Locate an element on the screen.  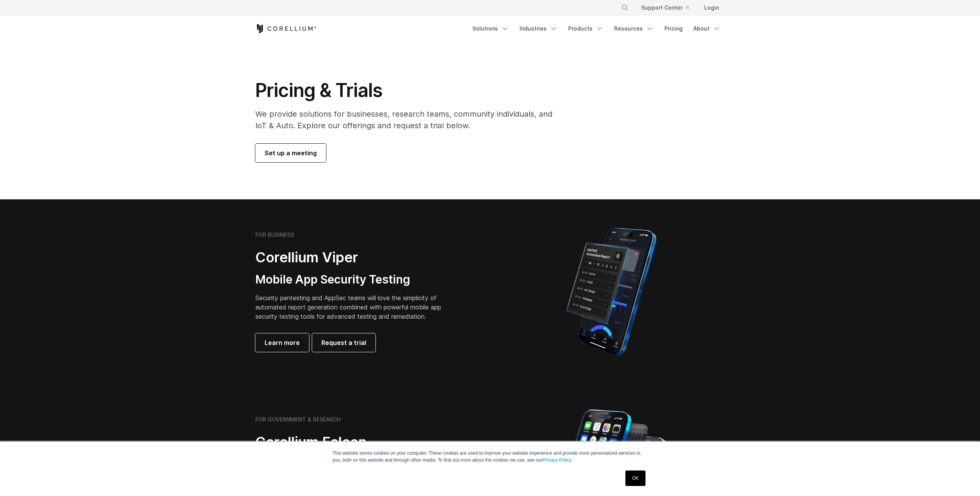
a: Solutions is located at coordinates (491, 29).